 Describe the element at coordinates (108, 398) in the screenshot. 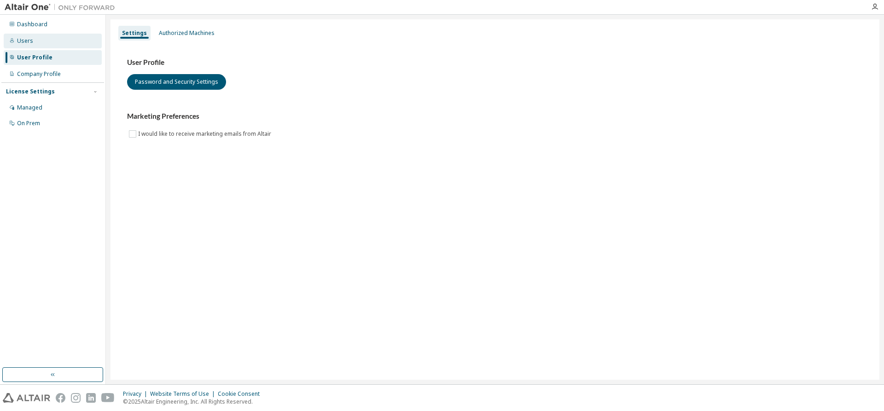

I see `img: youtube.svg` at that location.